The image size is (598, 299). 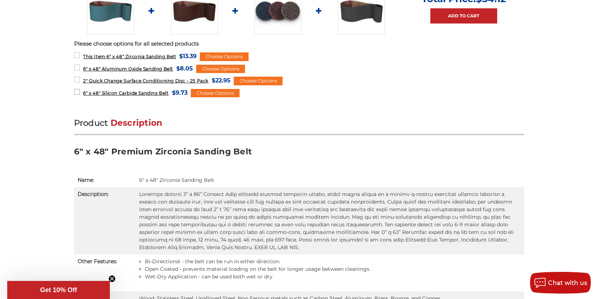 What do you see at coordinates (146, 81) in the screenshot?
I see `span: 2" Quick Change Surface Conditioning Disc - 25 Pack` at bounding box center [146, 81].